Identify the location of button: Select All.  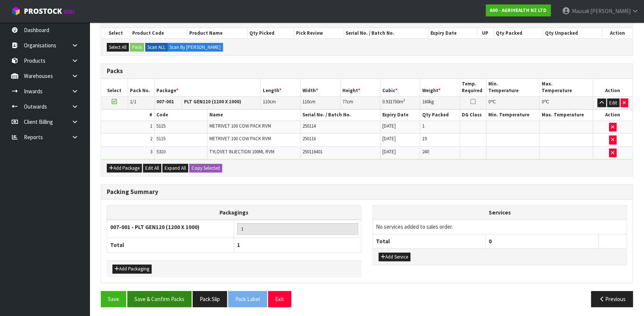
(118, 47).